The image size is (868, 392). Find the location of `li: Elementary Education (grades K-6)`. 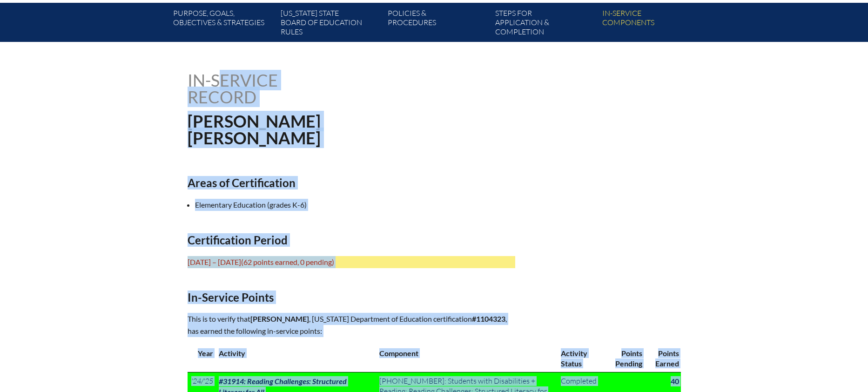

li: Elementary Education (grades K-6) is located at coordinates (359, 205).